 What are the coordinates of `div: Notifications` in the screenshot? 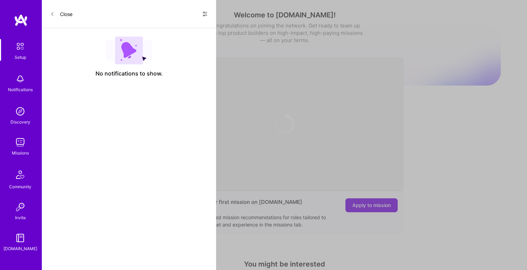 It's located at (20, 90).